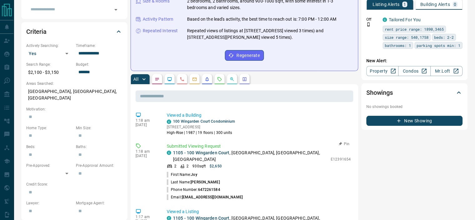  I want to click on button: Pin, so click(344, 144).